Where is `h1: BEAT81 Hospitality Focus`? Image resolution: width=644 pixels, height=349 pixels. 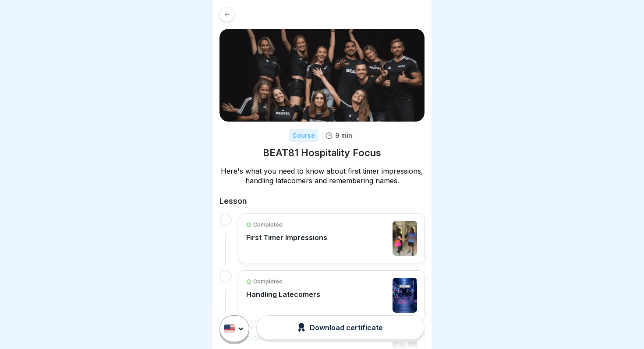
h1: BEAT81 Hospitality Focus is located at coordinates (322, 153).